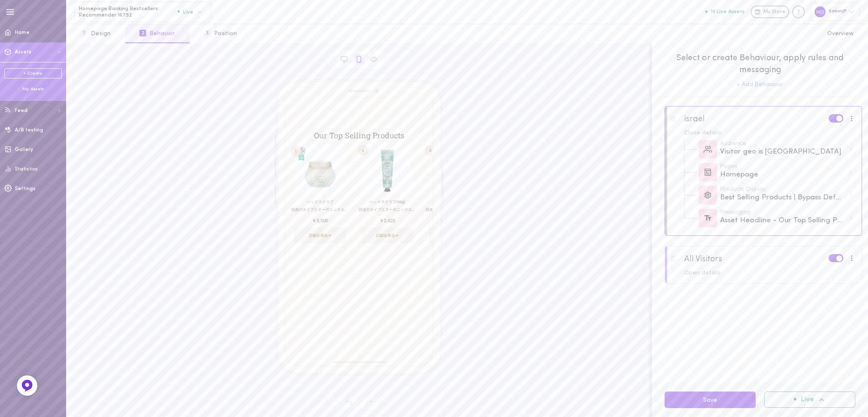  I want to click on div: israel, so click(694, 120).